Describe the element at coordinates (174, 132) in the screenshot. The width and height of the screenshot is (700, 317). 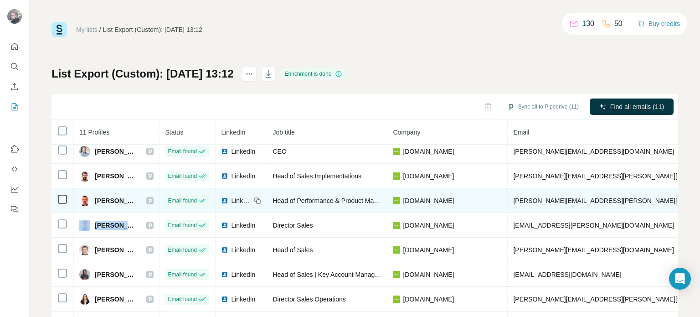
I see `span: Status` at that location.